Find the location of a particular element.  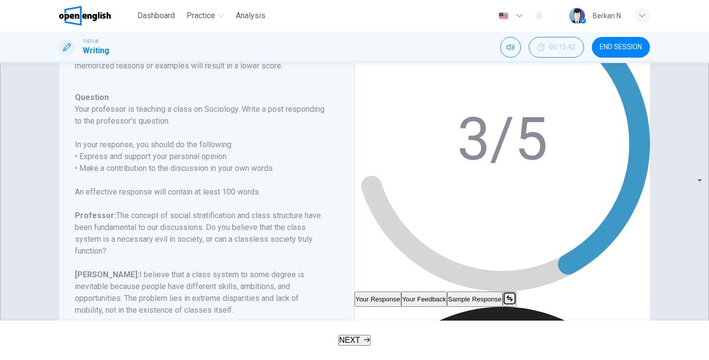

h6: An effective response will contain at least 100 words. is located at coordinates (201, 192).